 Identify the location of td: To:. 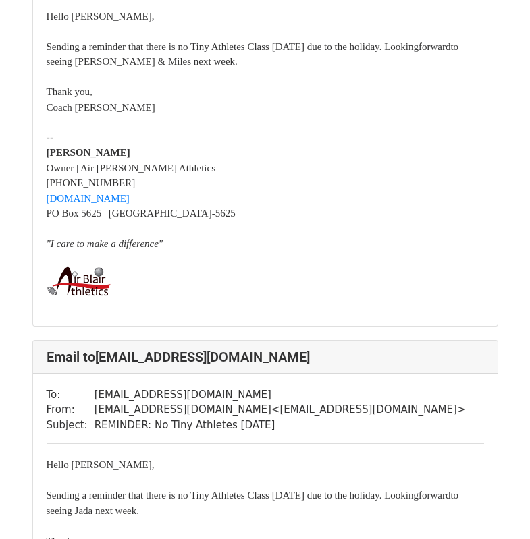
(70, 395).